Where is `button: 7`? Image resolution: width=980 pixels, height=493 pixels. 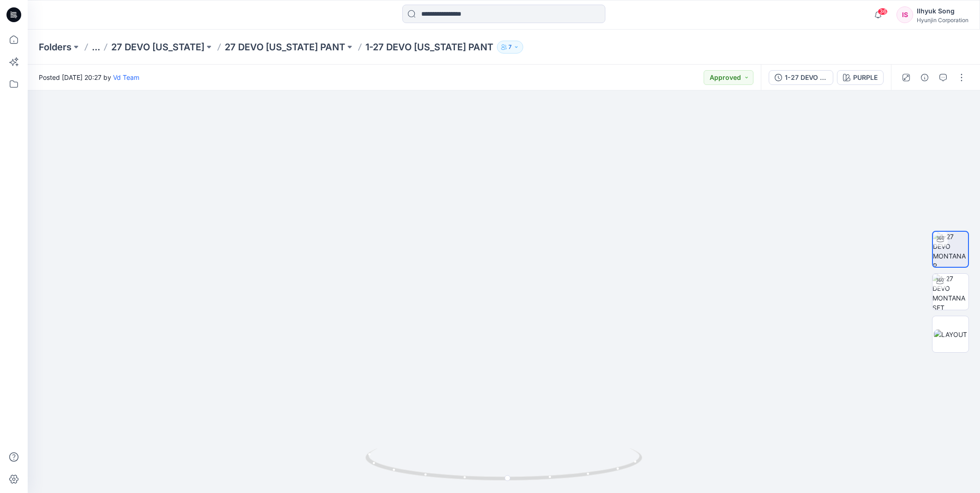 button: 7 is located at coordinates (510, 47).